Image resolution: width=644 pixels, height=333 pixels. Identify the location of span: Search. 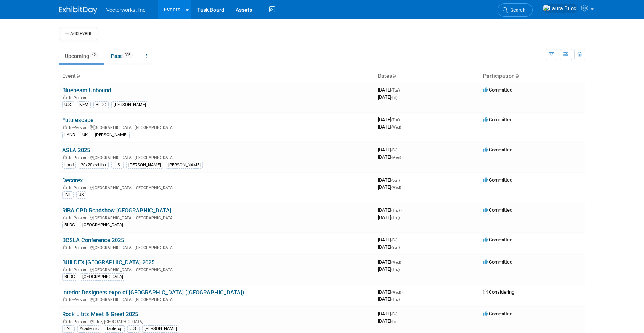
(517, 10).